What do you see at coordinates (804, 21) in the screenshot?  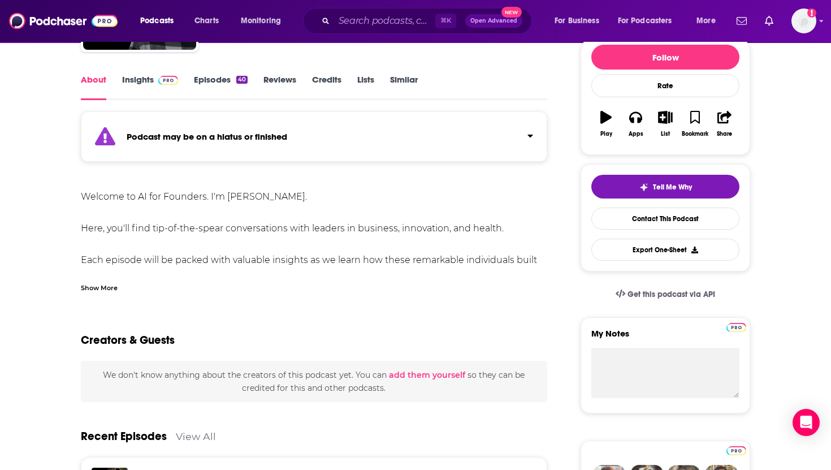 I see `span: Logged in as SolComms` at bounding box center [804, 21].